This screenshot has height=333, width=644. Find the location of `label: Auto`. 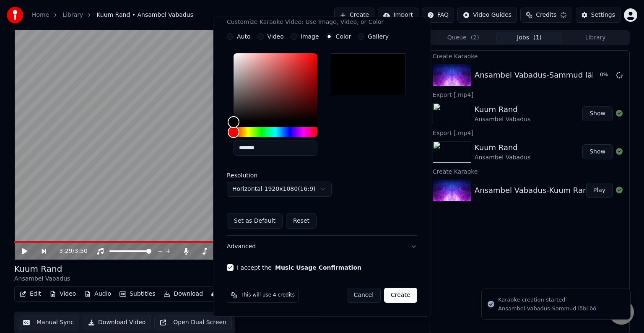

label: Auto is located at coordinates (244, 37).